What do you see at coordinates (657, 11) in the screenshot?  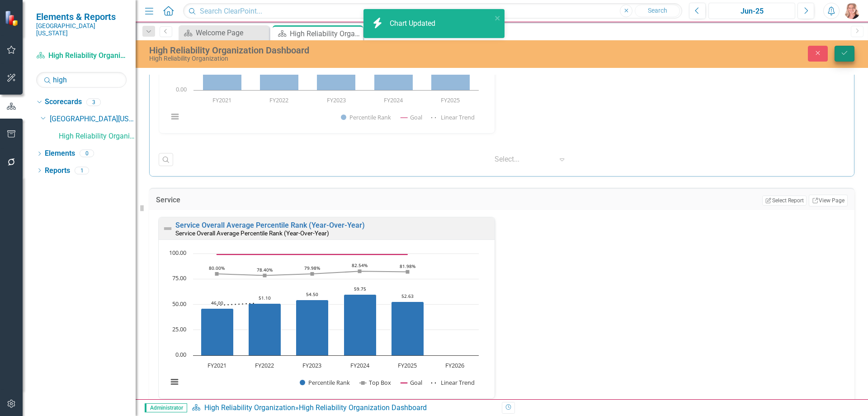 I see `span: Search` at bounding box center [657, 11].